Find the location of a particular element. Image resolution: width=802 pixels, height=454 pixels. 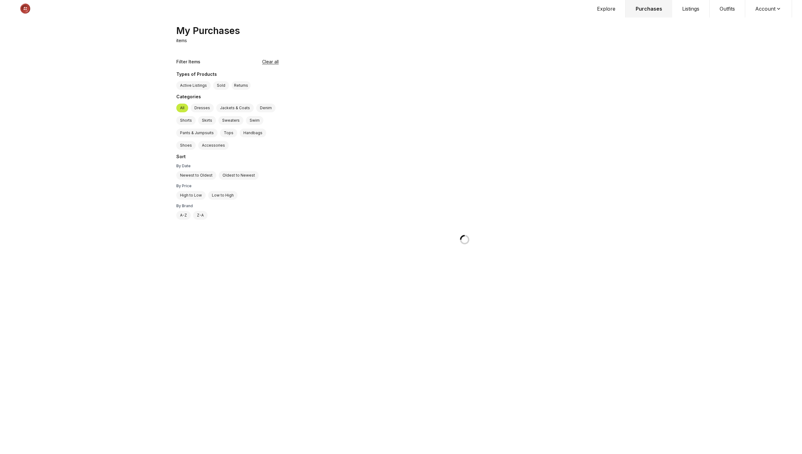

label: Accessories is located at coordinates (213, 145).